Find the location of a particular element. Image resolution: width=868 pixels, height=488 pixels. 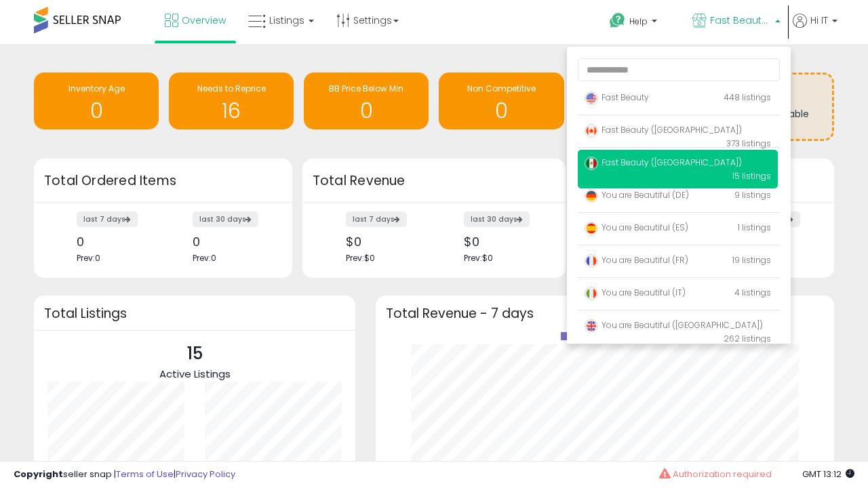

a: Help is located at coordinates (639, 23).